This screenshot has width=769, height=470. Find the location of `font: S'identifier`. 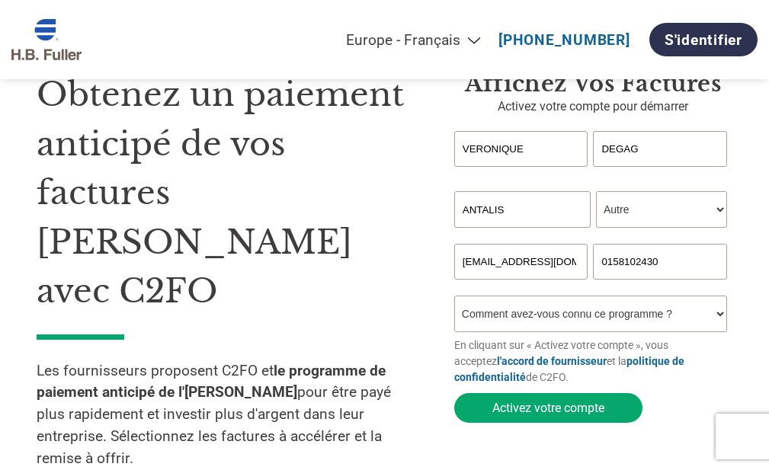

font: S'identifier is located at coordinates (704, 40).